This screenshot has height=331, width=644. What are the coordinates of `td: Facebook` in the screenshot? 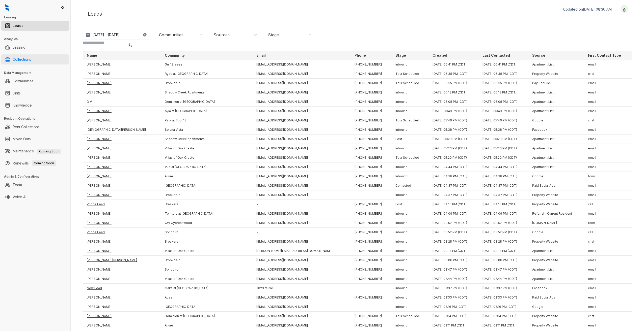 It's located at (555, 288).